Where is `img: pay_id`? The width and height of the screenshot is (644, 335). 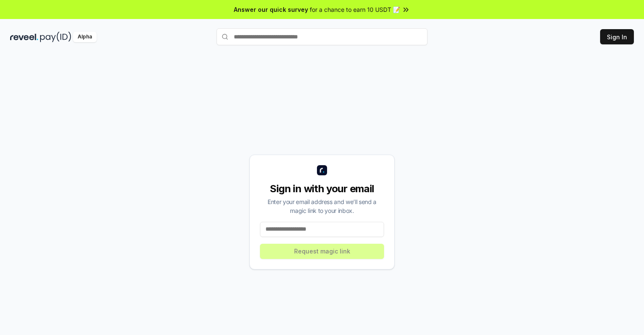 img: pay_id is located at coordinates (56, 37).